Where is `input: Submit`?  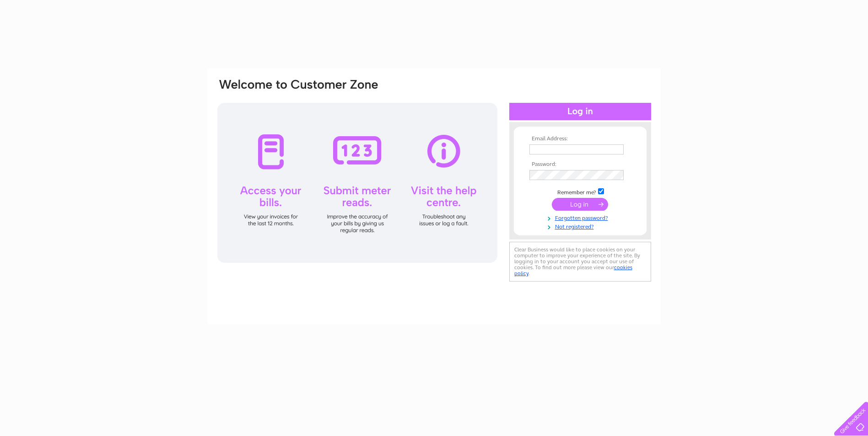
input: Submit is located at coordinates (579, 204).